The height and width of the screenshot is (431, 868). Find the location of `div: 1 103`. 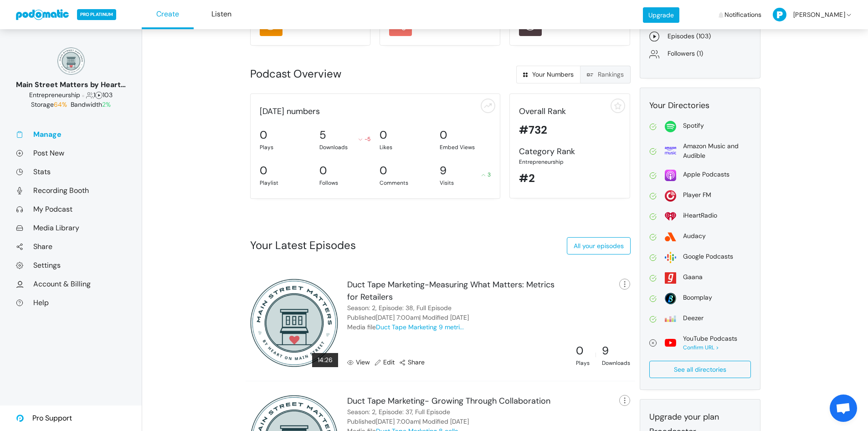

div: 1 103 is located at coordinates (70, 95).